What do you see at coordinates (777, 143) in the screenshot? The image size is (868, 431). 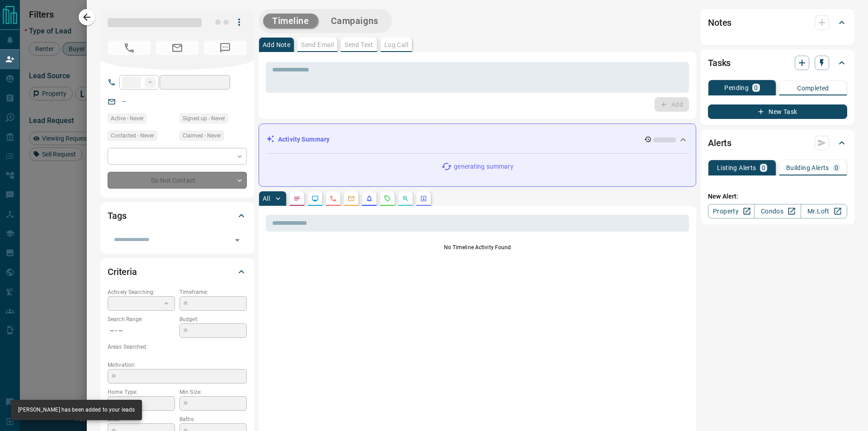 I see `div: Alerts` at bounding box center [777, 143].